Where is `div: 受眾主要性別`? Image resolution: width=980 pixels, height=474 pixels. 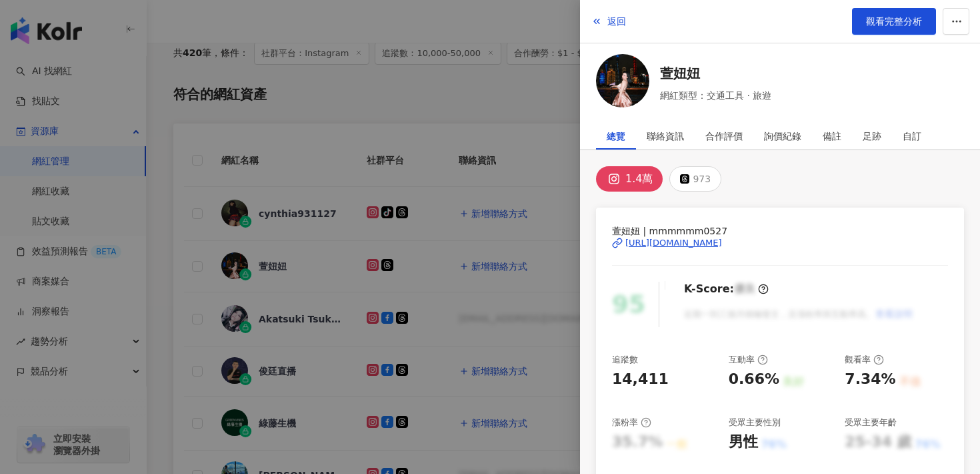 div: 受眾主要性別 is located at coordinates (755, 422).